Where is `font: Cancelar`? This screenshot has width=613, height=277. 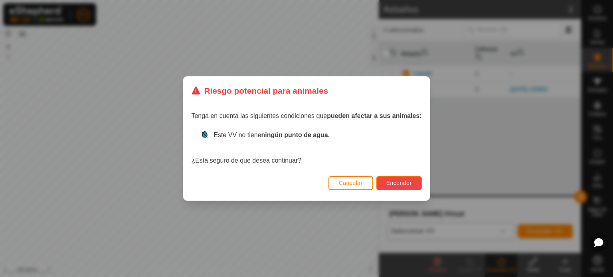
font: Cancelar is located at coordinates (351, 183).